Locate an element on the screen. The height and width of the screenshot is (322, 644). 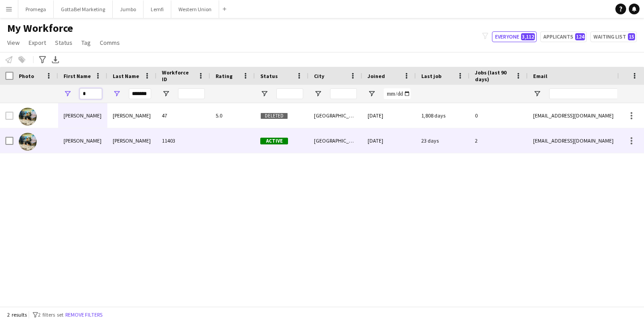
button: Waiting list15 is located at coordinates (614, 37).